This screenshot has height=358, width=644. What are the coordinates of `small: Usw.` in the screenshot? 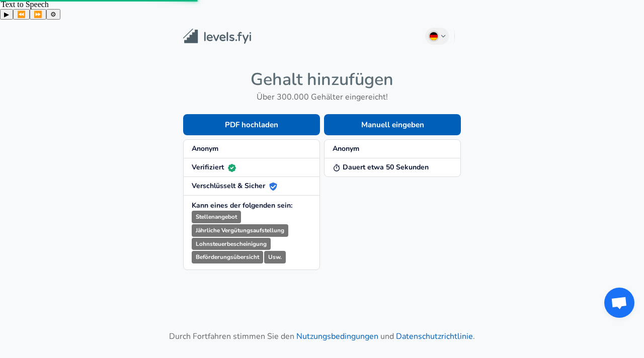 It's located at (274, 257).